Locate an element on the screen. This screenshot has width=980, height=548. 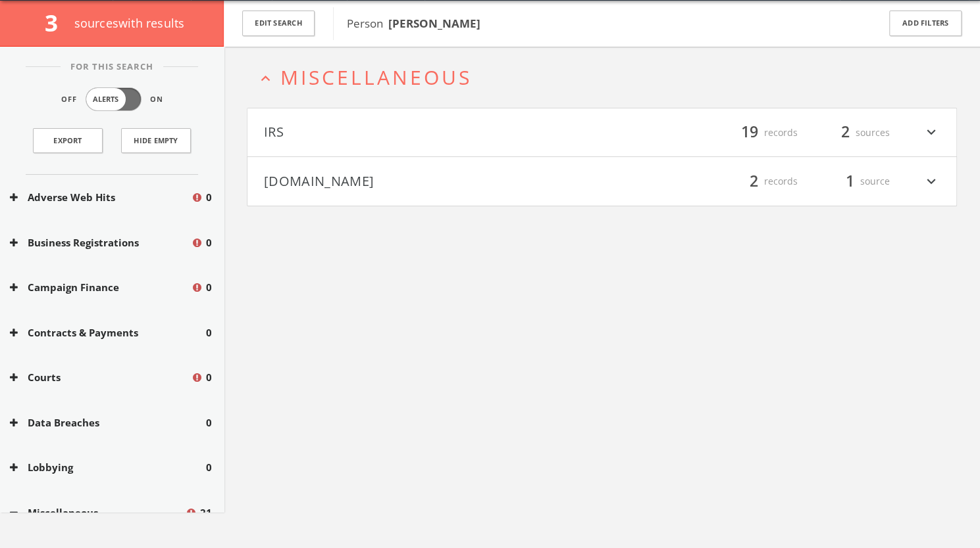
i: expand_less is located at coordinates (265, 78).